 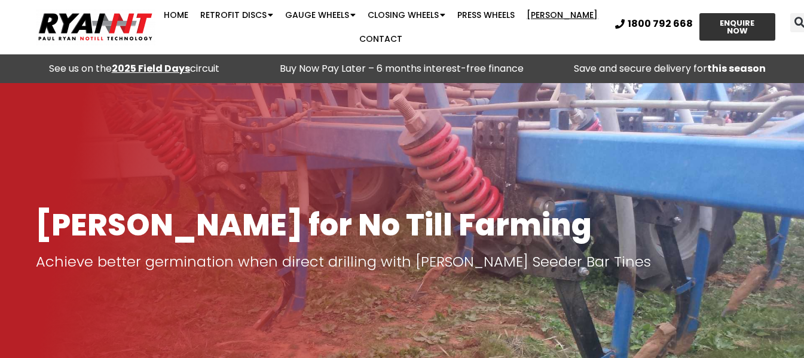 I want to click on a: 2025 Field Days, so click(x=151, y=68).